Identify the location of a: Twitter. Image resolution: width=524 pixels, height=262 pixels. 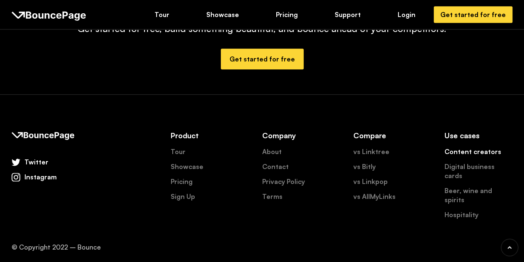
(30, 162).